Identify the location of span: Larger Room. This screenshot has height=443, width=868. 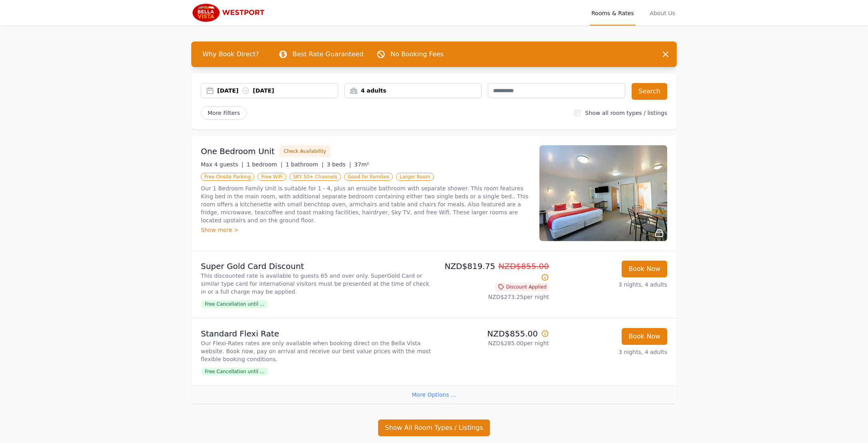
(415, 177).